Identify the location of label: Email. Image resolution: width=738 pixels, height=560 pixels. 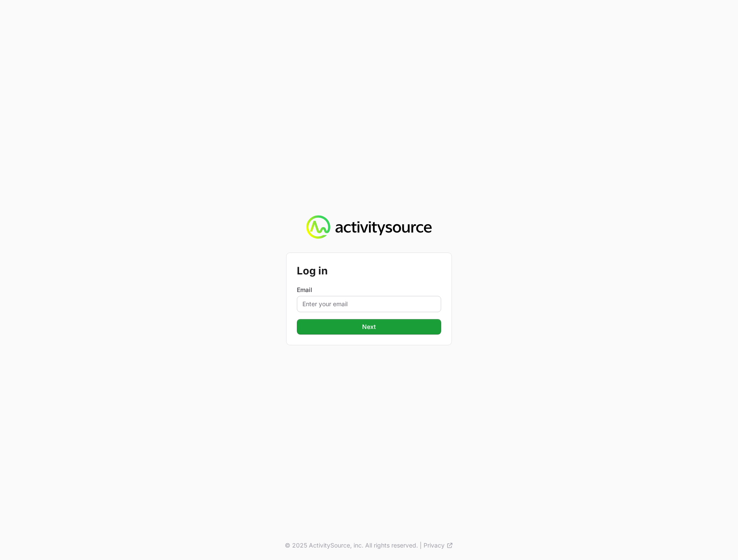
(369, 290).